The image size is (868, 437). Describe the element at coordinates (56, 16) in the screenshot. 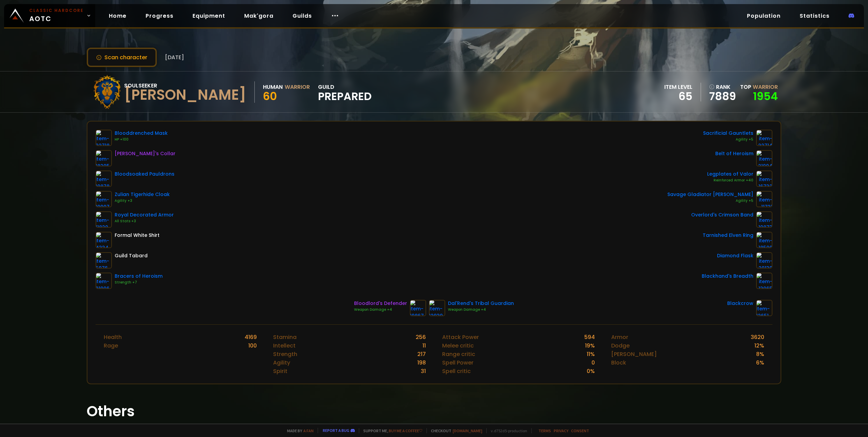

I see `span: AOTC` at that location.